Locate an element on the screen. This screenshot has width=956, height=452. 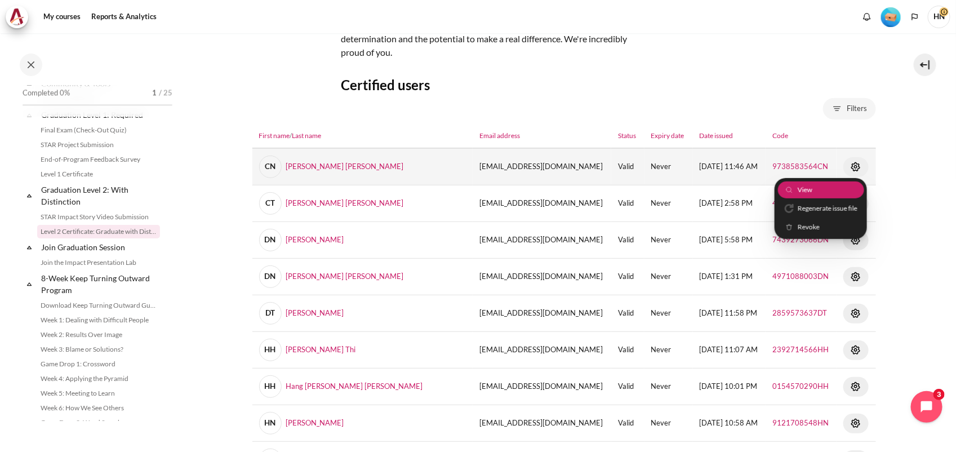
a: Status is located at coordinates (627, 135).